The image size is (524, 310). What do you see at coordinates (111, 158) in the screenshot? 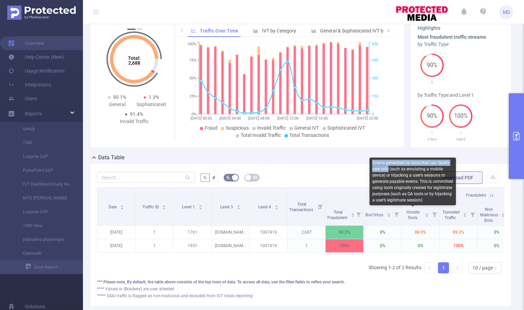
I see `h2: Data Table` at bounding box center [111, 158].